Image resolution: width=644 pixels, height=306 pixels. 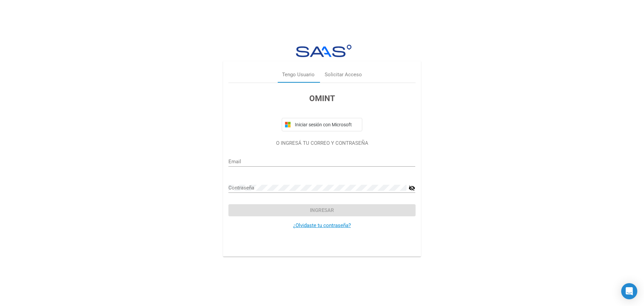 What do you see at coordinates (322, 225) in the screenshot?
I see `a: ¿Olvidaste tu contraseña?` at bounding box center [322, 225].